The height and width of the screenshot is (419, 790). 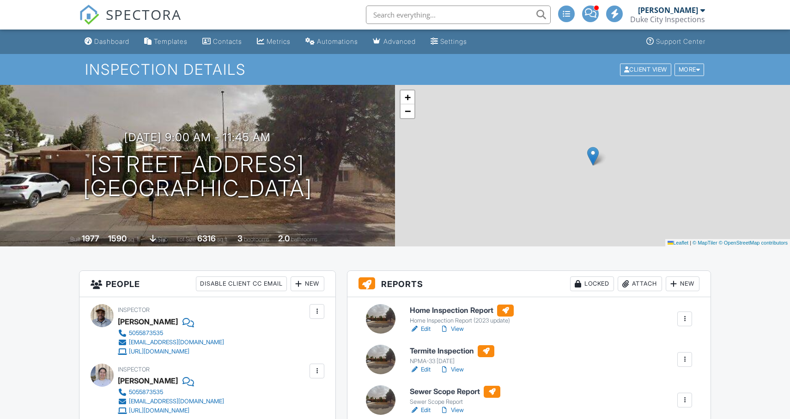 What do you see at coordinates (222, 42) in the screenshot?
I see `a: Contacts` at bounding box center [222, 42].